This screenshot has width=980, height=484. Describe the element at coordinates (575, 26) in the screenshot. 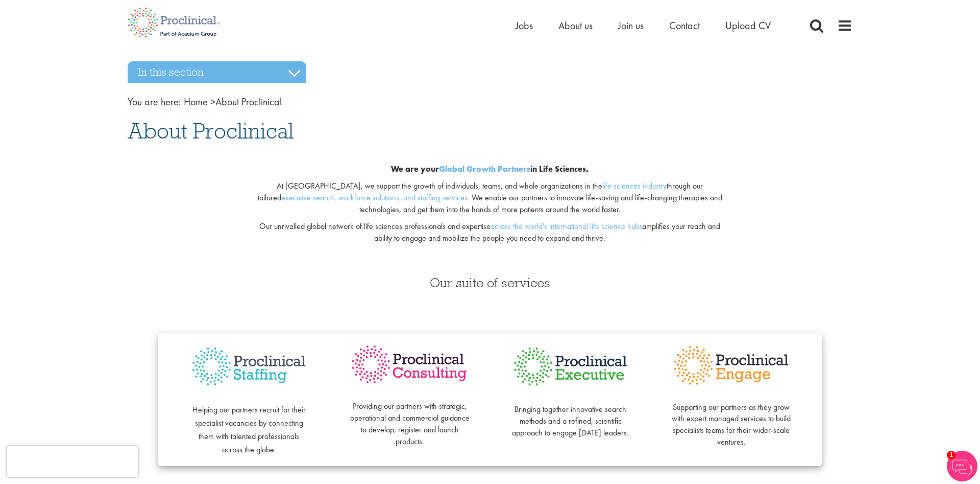

I see `a: About us` at that location.